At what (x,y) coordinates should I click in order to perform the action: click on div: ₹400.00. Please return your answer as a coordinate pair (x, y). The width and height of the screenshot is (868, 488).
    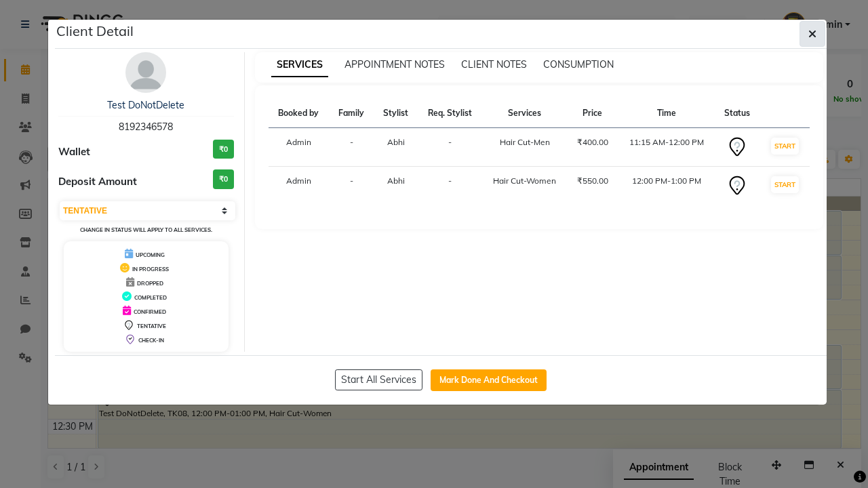
    Looking at the image, I should click on (592, 143).